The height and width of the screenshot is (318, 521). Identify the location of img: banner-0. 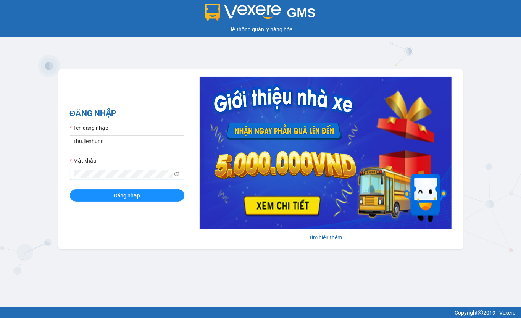
(325, 153).